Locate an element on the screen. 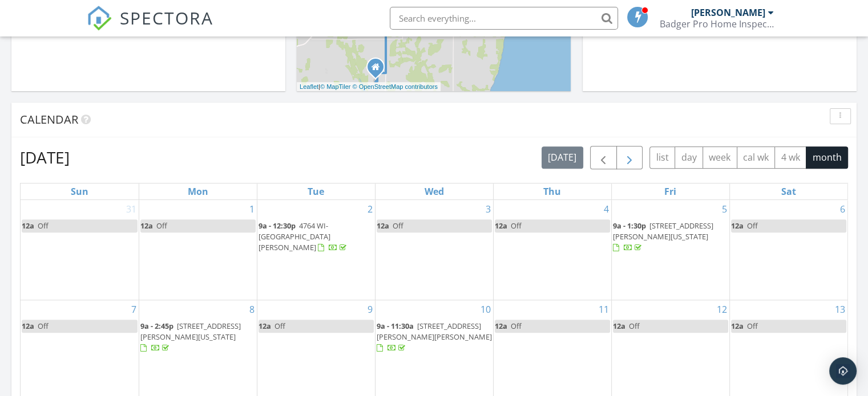  div: Badger Pro Home Inspection llc is located at coordinates (717, 24).